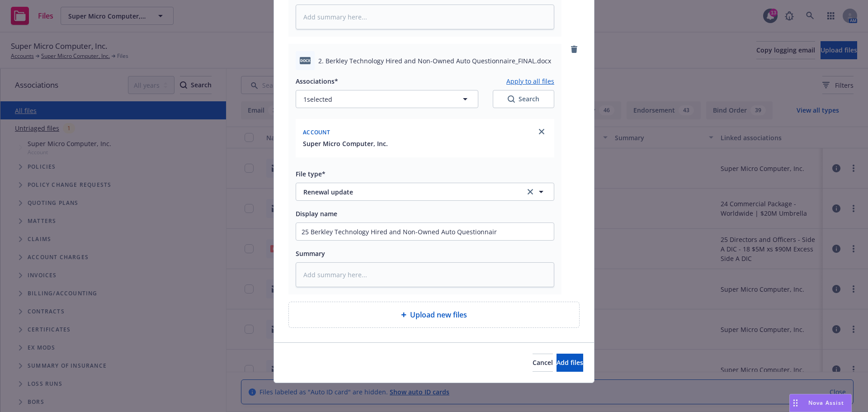 The width and height of the screenshot is (868, 412). I want to click on input: Add display name here..., so click(425, 232).